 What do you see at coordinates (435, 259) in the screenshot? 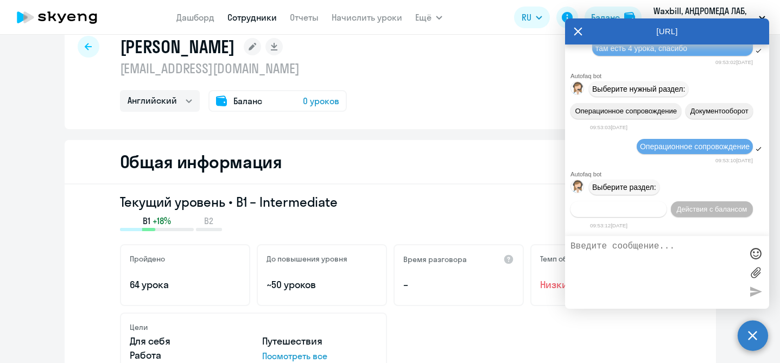
I see `h5: Время разговора` at bounding box center [435, 259].